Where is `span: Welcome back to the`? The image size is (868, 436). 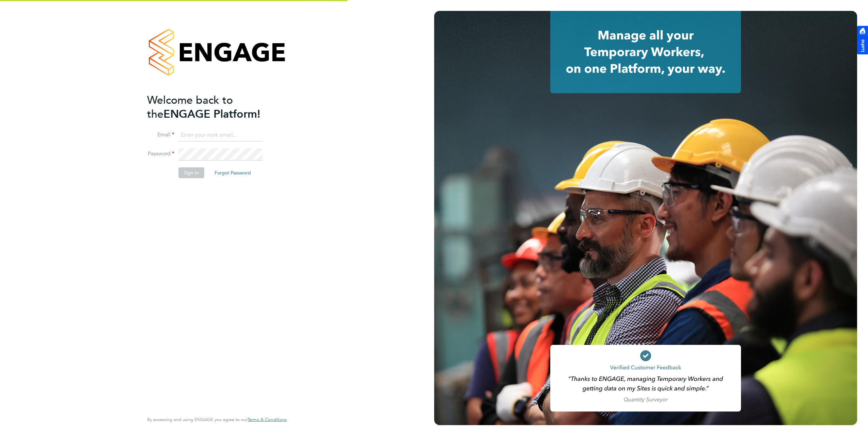 span: Welcome back to the is located at coordinates (190, 107).